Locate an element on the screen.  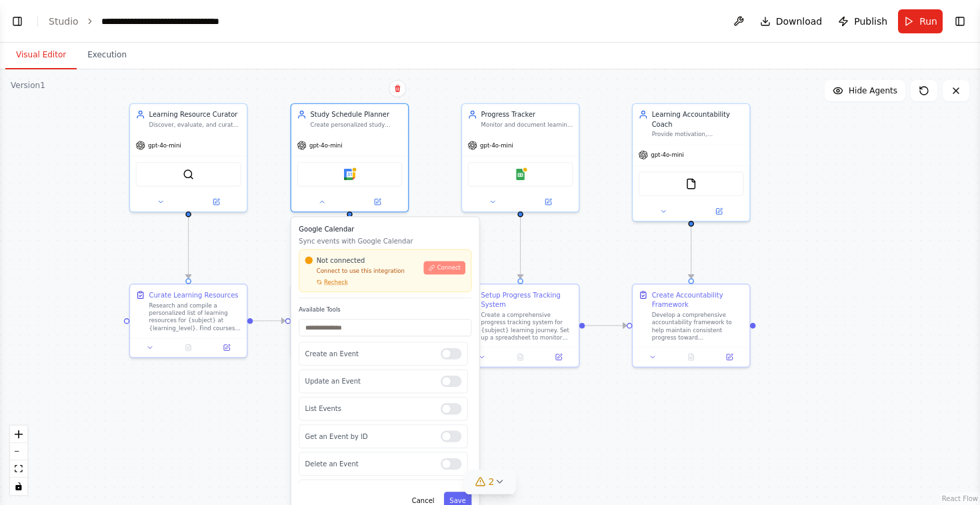
div: Study Schedule Planner is located at coordinates (356, 115).